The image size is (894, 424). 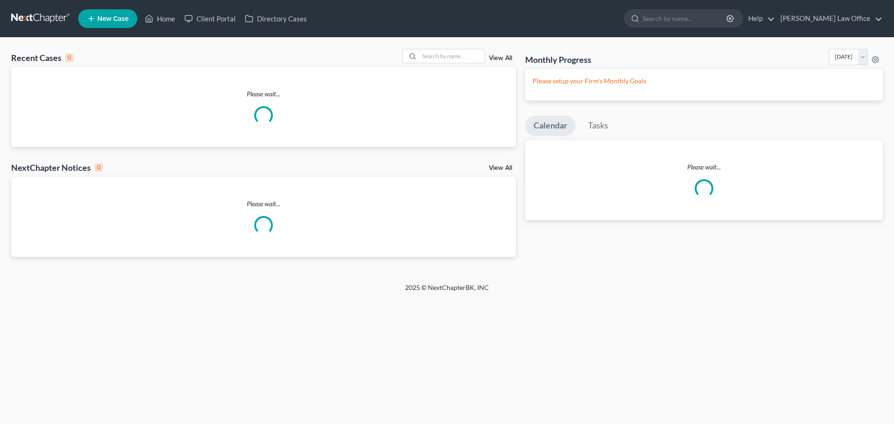 I want to click on a: Calendar, so click(x=551, y=126).